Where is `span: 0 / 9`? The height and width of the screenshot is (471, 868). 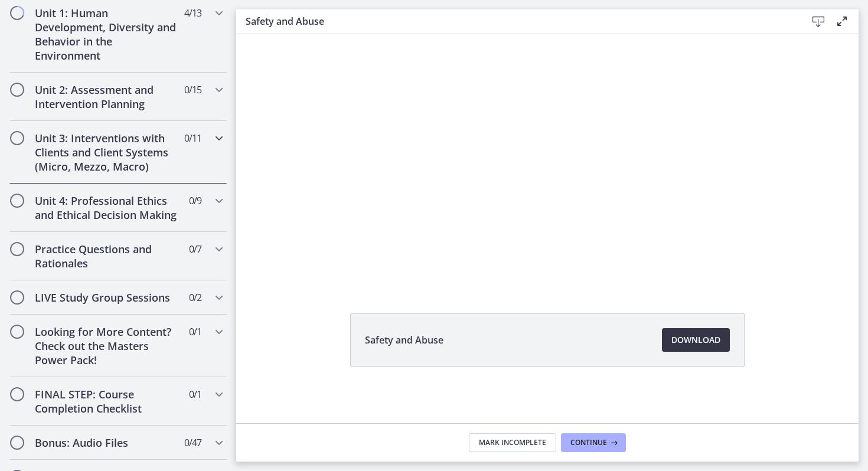 span: 0 / 9 is located at coordinates (195, 201).